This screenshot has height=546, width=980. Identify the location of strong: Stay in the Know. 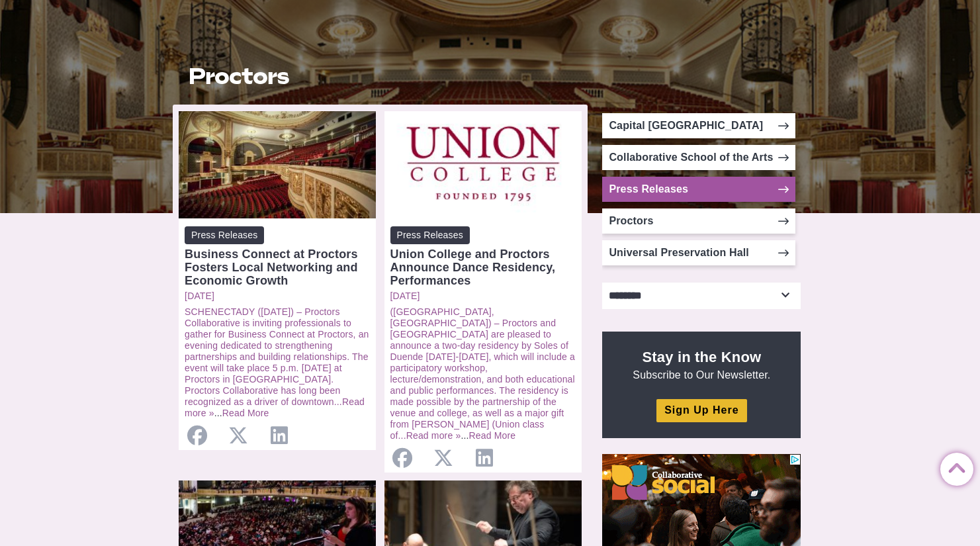
(702, 357).